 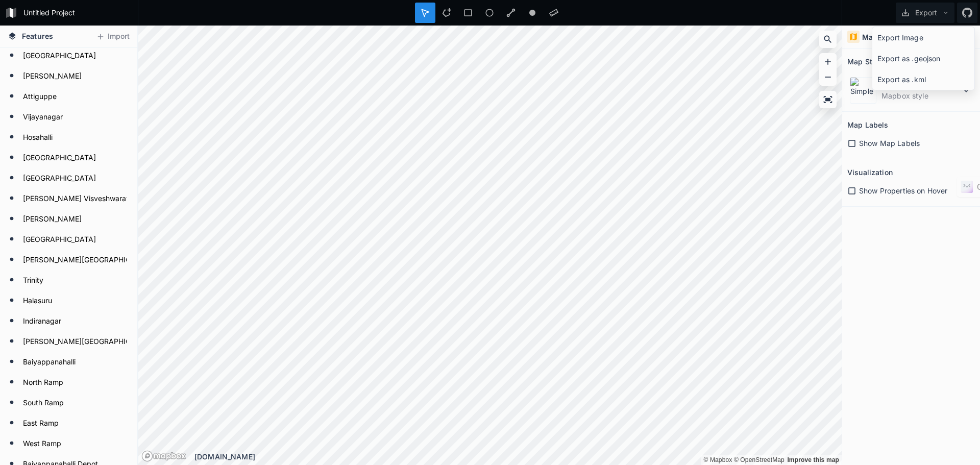 I want to click on div: Export as .kml, so click(x=923, y=79).